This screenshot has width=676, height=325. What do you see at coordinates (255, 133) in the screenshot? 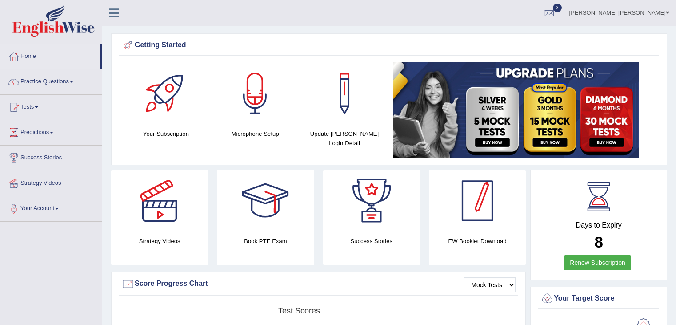
I see `h4: Microphone Setup` at bounding box center [255, 133].